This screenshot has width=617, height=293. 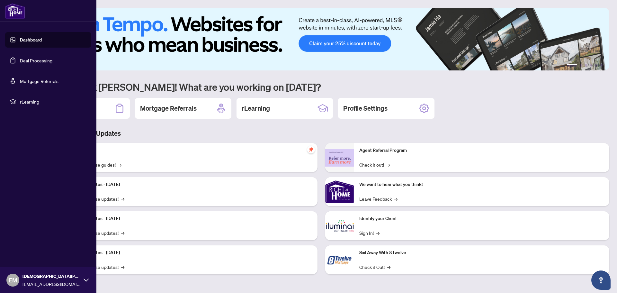 I want to click on p: Self-Help, so click(x=190, y=151).